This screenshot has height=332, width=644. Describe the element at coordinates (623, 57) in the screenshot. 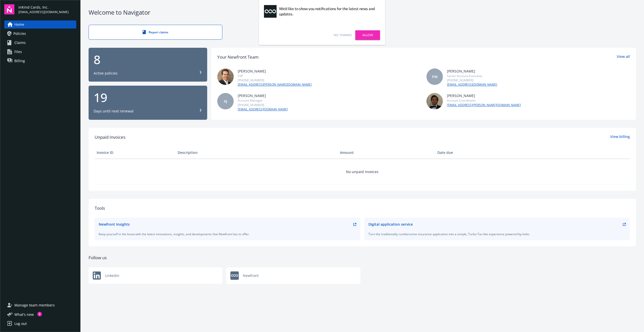

I see `a: View all` at that location.